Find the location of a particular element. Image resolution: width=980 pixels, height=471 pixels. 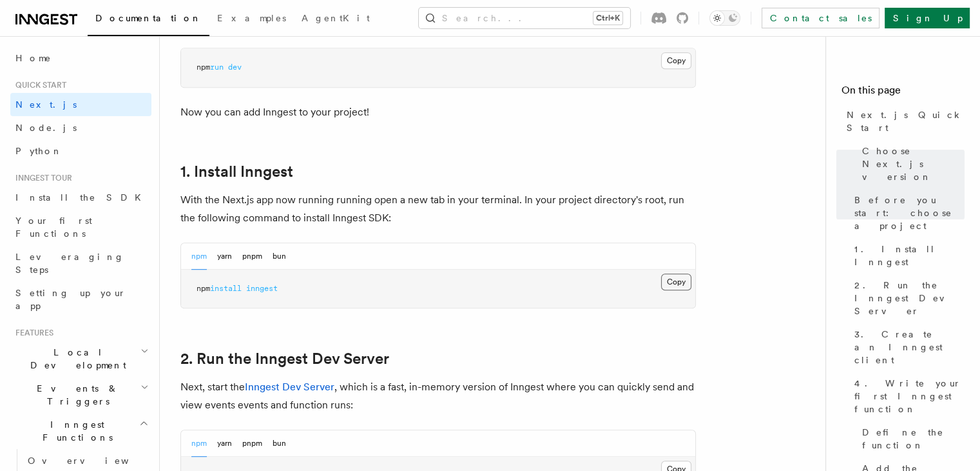

span: 3. Create an Inngest client is located at coordinates (909, 347).